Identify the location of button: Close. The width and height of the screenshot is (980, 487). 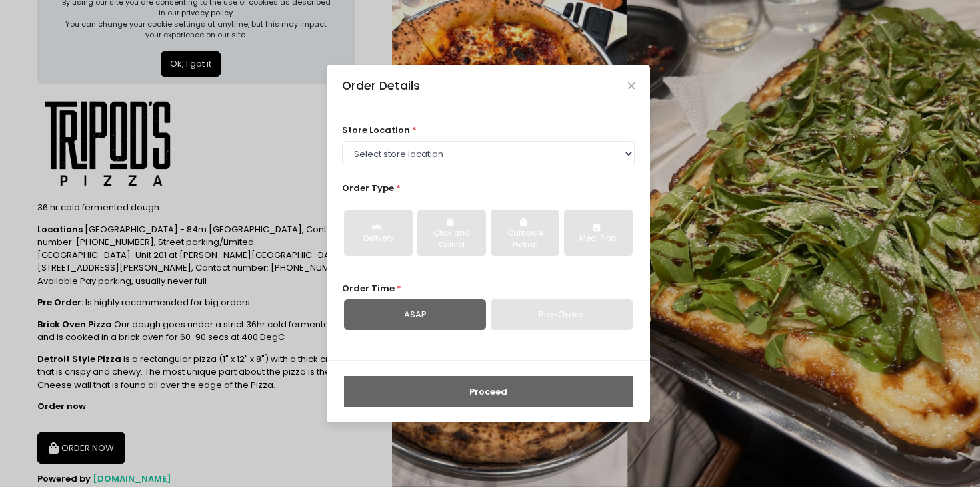
(631, 86).